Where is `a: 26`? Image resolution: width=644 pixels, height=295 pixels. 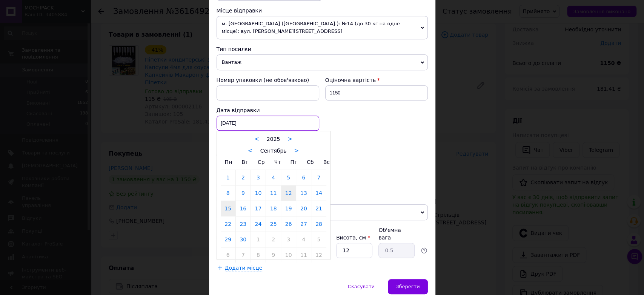
a: 26 is located at coordinates (288, 223).